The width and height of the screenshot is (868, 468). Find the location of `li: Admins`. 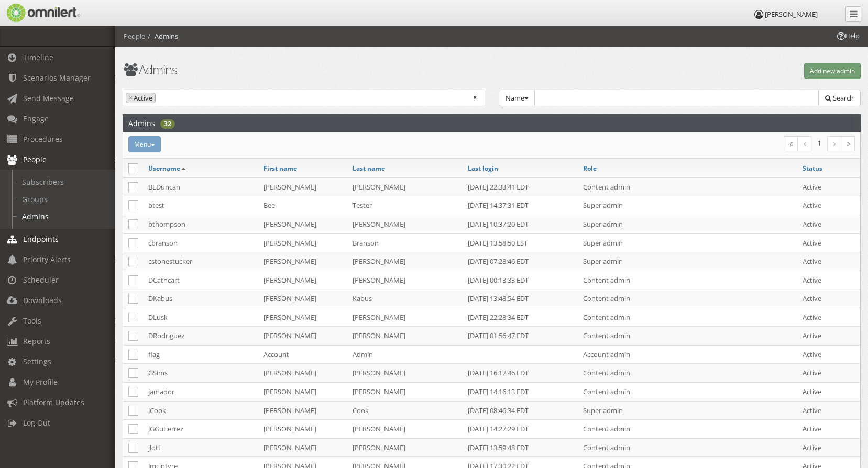

li: Admins is located at coordinates (161, 36).